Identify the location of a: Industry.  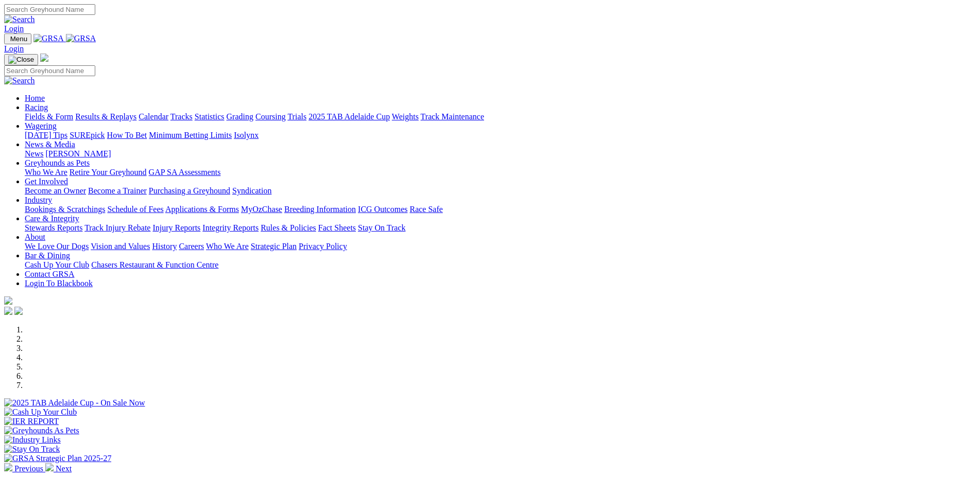
(38, 200).